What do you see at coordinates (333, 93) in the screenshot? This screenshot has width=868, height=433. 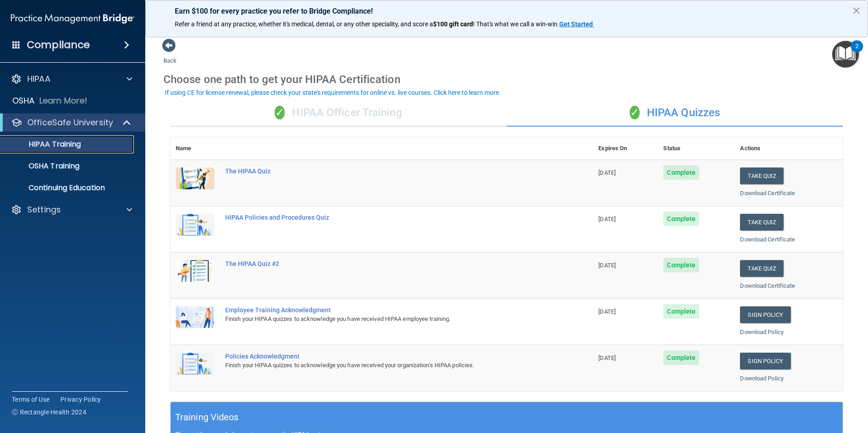 I see `div: If using CE for license renewal, please check your state's requirements for online vs. live cours...` at bounding box center [333, 93].